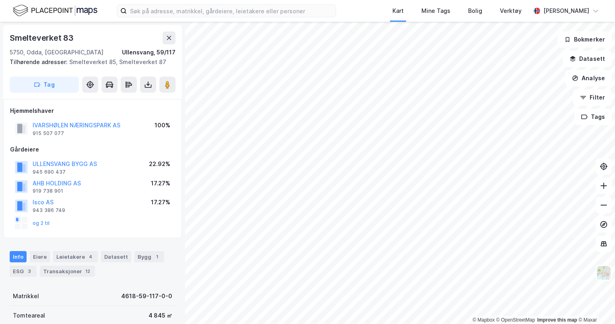  I want to click on div: 943 386 749, so click(49, 210).